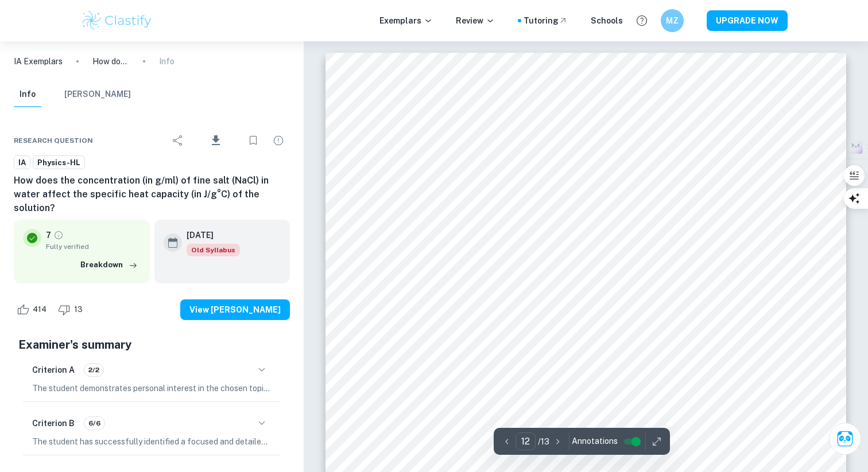 The image size is (868, 472). What do you see at coordinates (38, 62) in the screenshot?
I see `a: IA Exemplars` at bounding box center [38, 62].